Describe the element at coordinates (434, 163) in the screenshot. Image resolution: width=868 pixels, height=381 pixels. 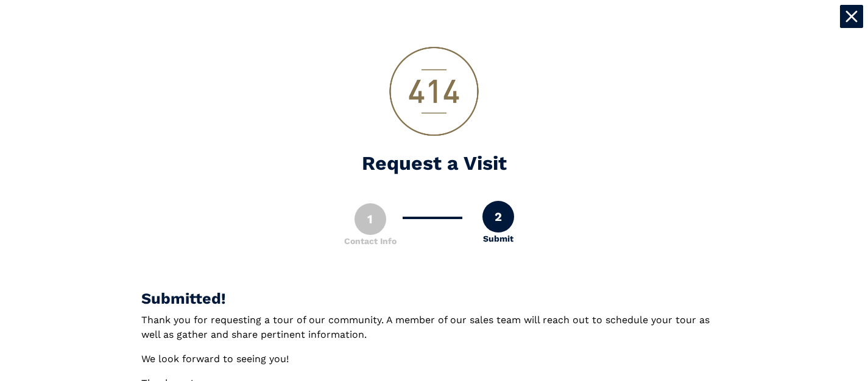
I see `div: Request a Visit` at that location.